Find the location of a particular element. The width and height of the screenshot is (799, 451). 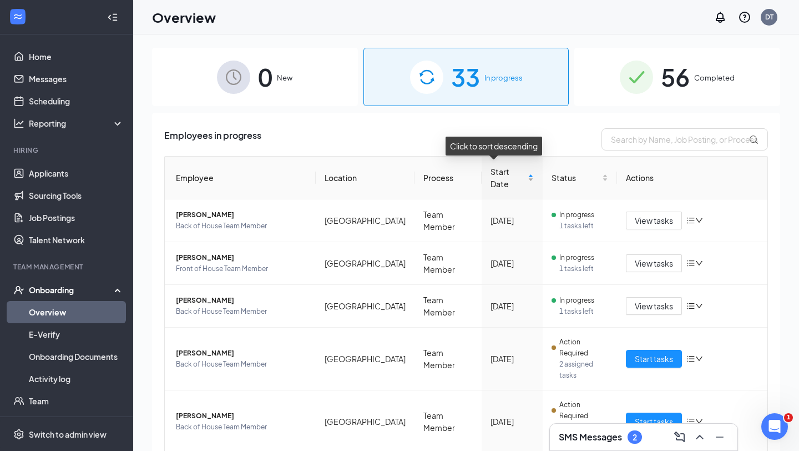

div: DT is located at coordinates (769, 17).